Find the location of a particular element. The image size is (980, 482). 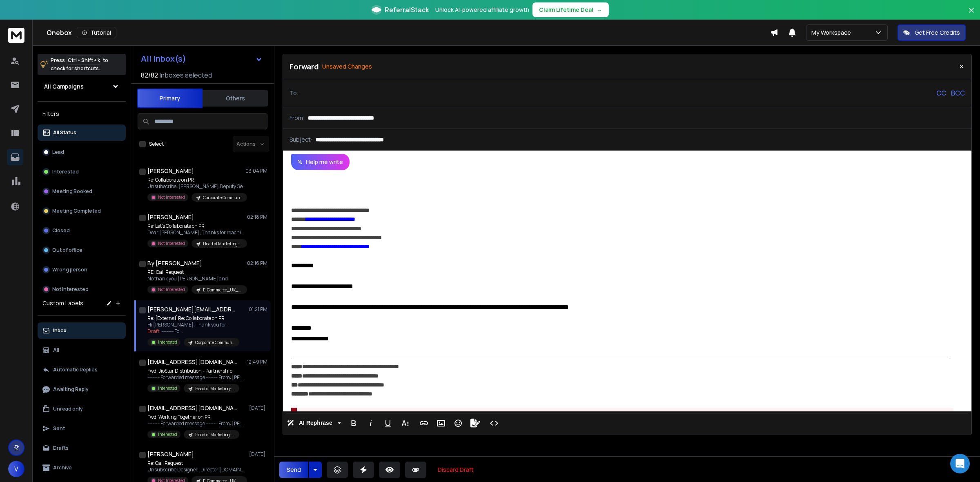

button: Not Interested is located at coordinates (82, 289).